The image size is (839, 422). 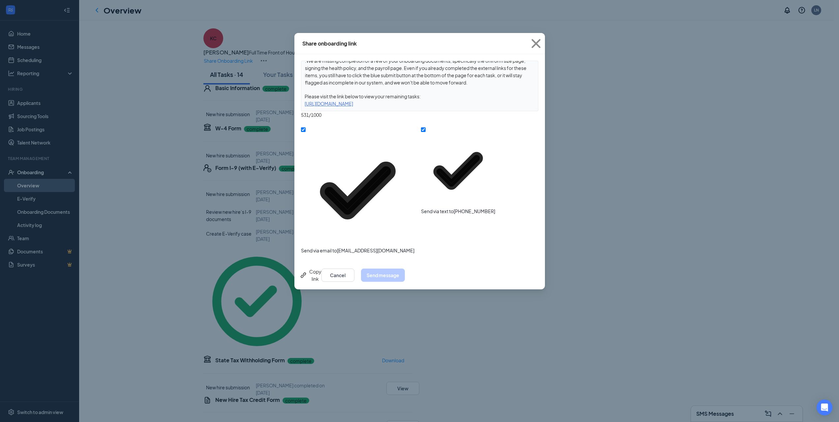 What do you see at coordinates (310, 275) in the screenshot?
I see `div: Copy link` at bounding box center [310, 275].